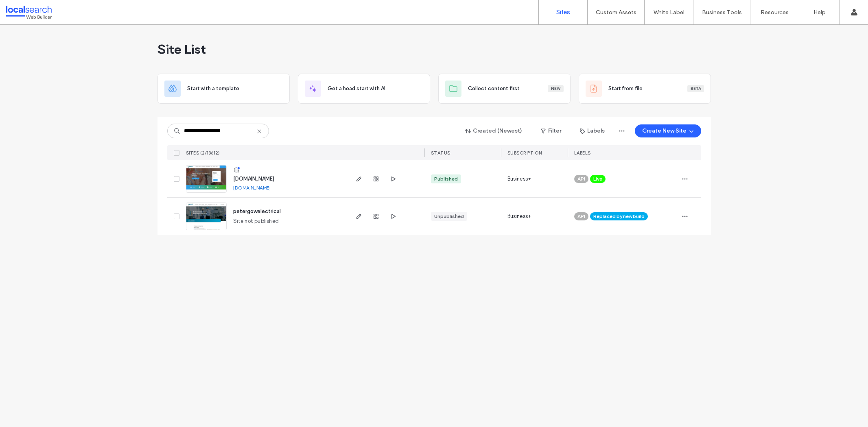 The image size is (868, 427). I want to click on button: Labels, so click(592, 131).